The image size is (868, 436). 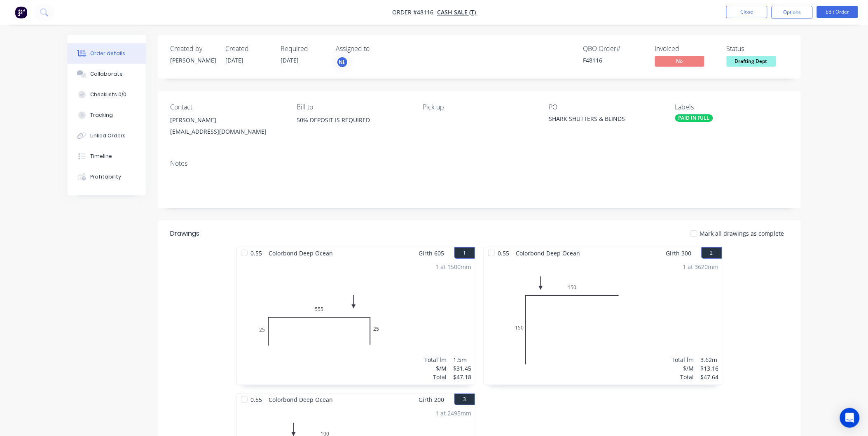 What do you see at coordinates (342, 62) in the screenshot?
I see `div: NL` at bounding box center [342, 62].